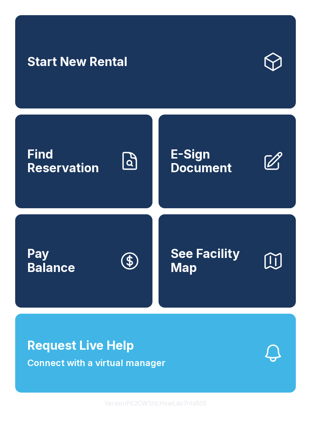 Image resolution: width=311 pixels, height=429 pixels. I want to click on button: See Facility Map, so click(227, 261).